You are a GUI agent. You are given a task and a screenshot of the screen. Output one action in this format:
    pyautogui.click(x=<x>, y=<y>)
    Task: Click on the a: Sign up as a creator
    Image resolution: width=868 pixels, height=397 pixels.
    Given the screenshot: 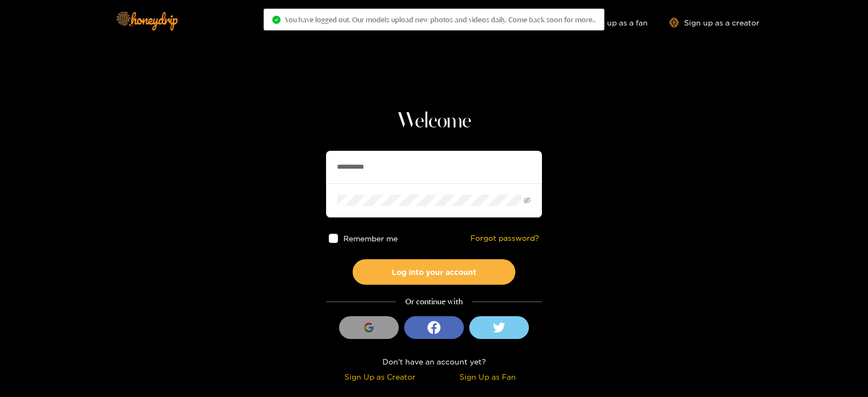 What is the action you would take?
    pyautogui.click(x=714, y=22)
    